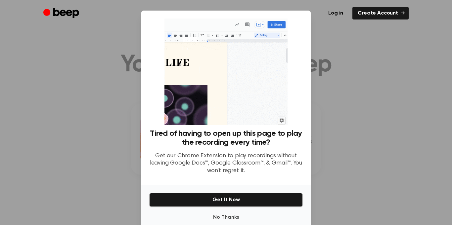 This screenshot has width=452, height=225. Describe the element at coordinates (335, 13) in the screenshot. I see `a: Log in` at that location.